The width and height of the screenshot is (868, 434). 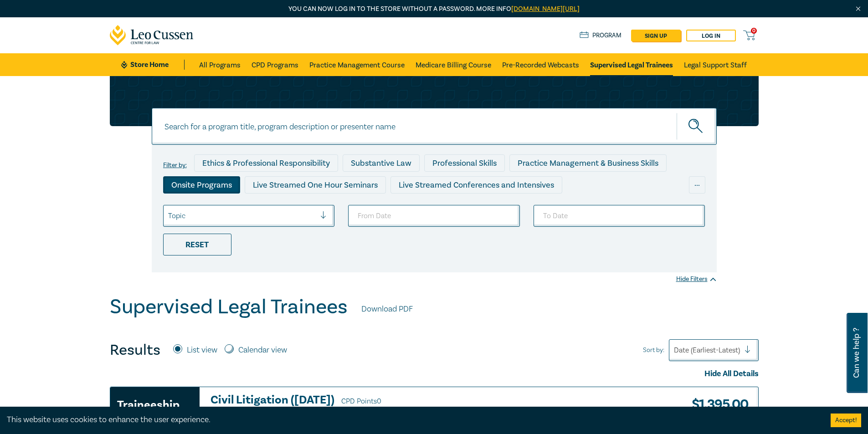 What do you see at coordinates (201, 185) in the screenshot?
I see `div: Onsite Programs` at bounding box center [201, 185].